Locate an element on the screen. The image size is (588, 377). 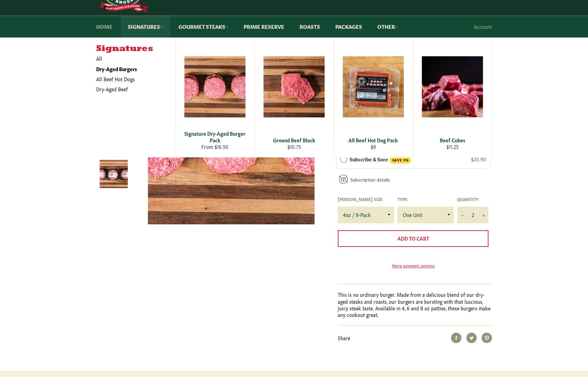
a: Other is located at coordinates (388, 26).